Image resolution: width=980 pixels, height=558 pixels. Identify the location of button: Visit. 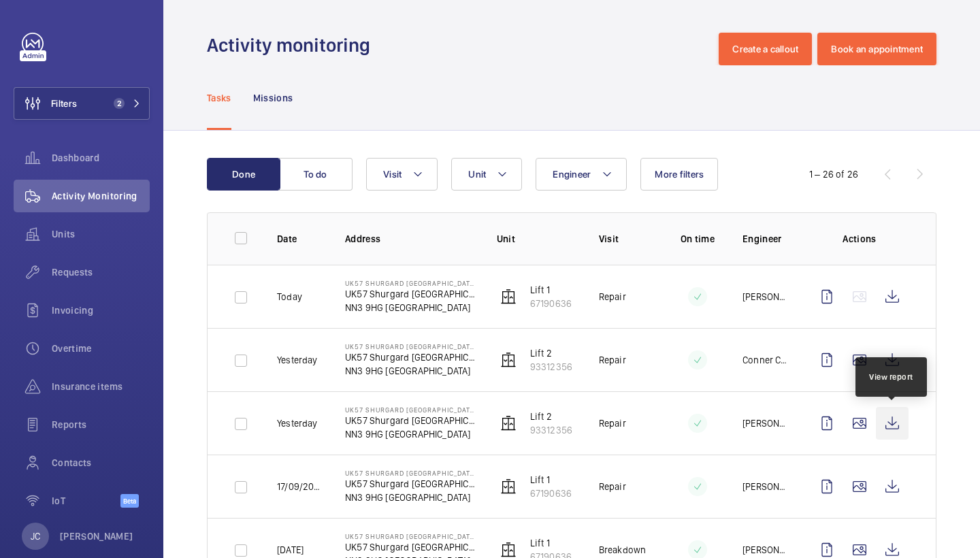
(401, 174).